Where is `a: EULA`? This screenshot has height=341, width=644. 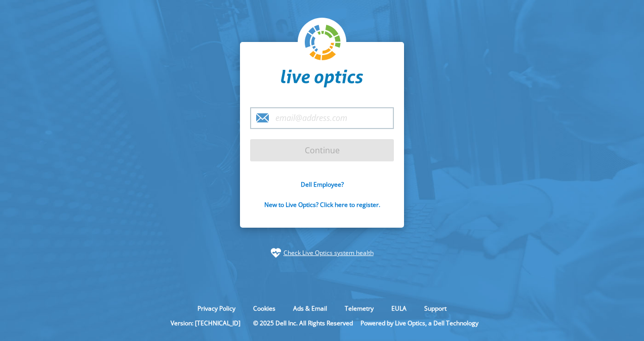 a: EULA is located at coordinates (399, 308).